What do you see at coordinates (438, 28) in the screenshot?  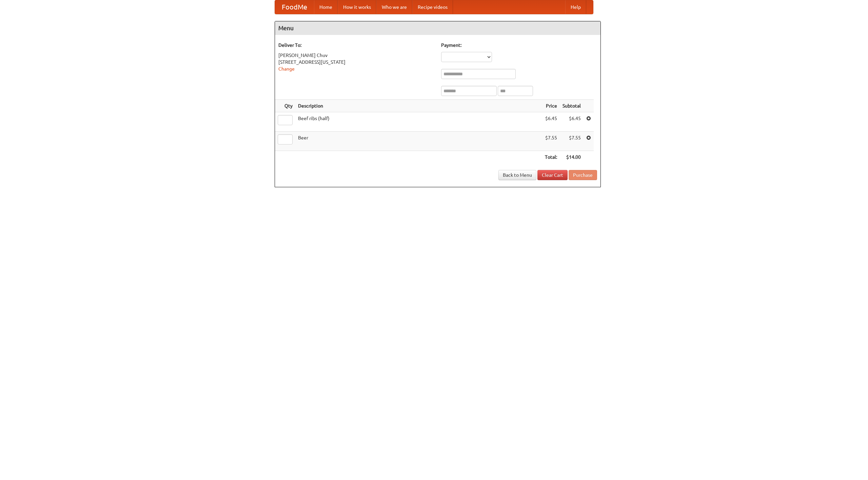 I see `h4: Menu` at bounding box center [438, 28].